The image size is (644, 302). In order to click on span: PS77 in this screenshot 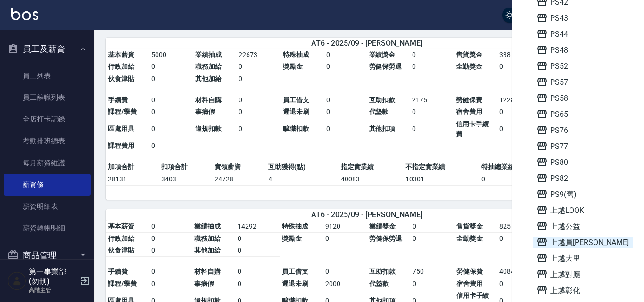, I will do `click(583, 146)`.